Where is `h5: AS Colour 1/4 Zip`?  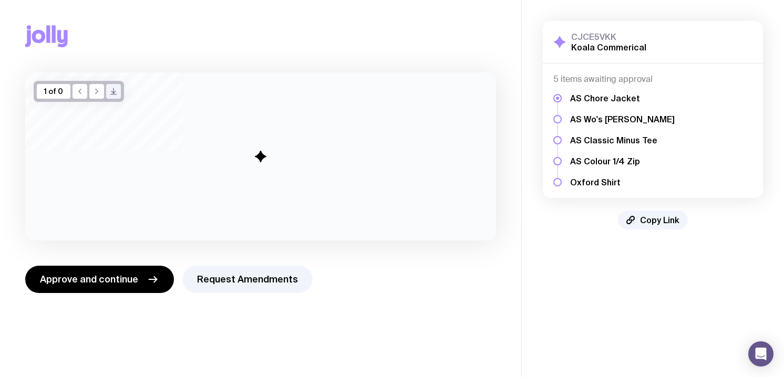
h5: AS Colour 1/4 Zip is located at coordinates (622, 161).